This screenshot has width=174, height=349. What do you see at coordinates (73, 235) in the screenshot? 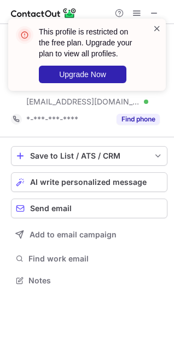
I see `span: Add to email campaign` at bounding box center [73, 235].